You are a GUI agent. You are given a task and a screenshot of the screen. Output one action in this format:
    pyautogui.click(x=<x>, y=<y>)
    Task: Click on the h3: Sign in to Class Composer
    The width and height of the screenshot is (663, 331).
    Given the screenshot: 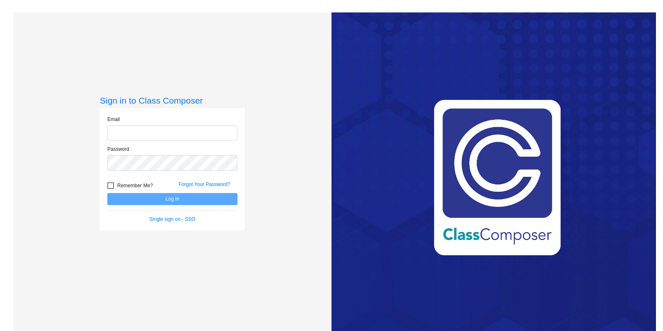 What is the action you would take?
    pyautogui.click(x=172, y=100)
    